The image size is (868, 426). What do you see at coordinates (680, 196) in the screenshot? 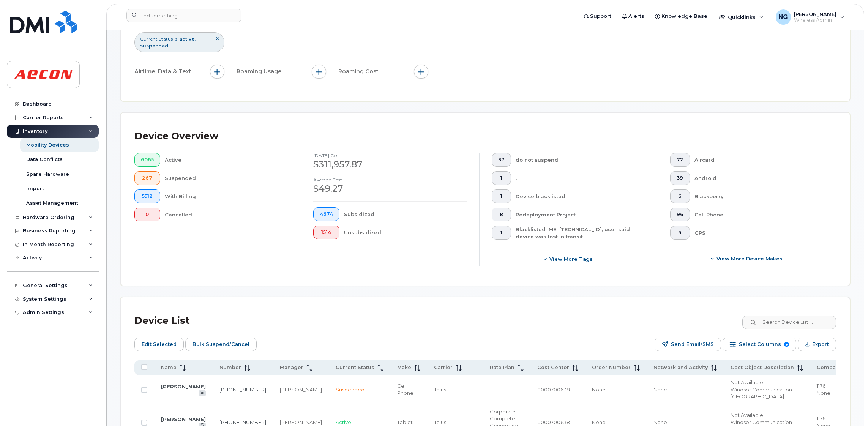
I see `button: 6` at bounding box center [680, 196].